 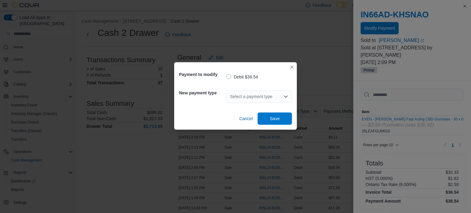 What do you see at coordinates (275, 119) in the screenshot?
I see `button: Save` at bounding box center [275, 119].